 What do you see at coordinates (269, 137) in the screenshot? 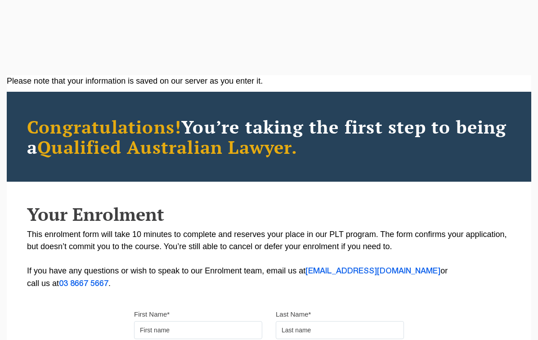
I see `h2: You’re taking the first step to being a` at bounding box center [269, 137].